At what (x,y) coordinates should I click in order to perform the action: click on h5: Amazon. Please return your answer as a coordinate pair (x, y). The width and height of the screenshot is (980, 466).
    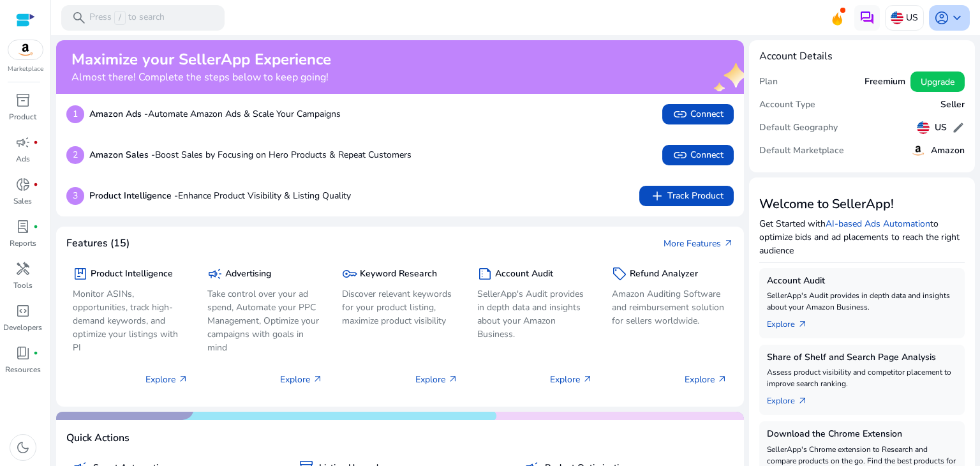
    Looking at the image, I should click on (948, 150).